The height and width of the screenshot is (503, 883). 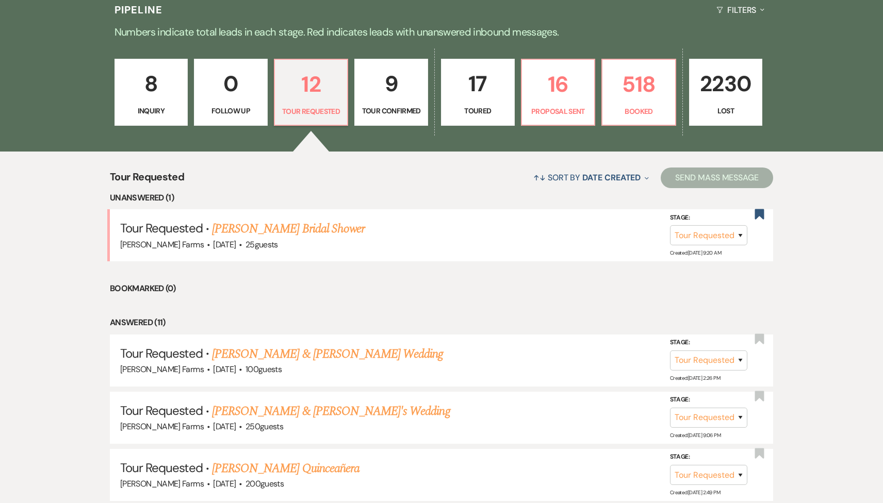 I want to click on a: 2230Lost, so click(x=726, y=92).